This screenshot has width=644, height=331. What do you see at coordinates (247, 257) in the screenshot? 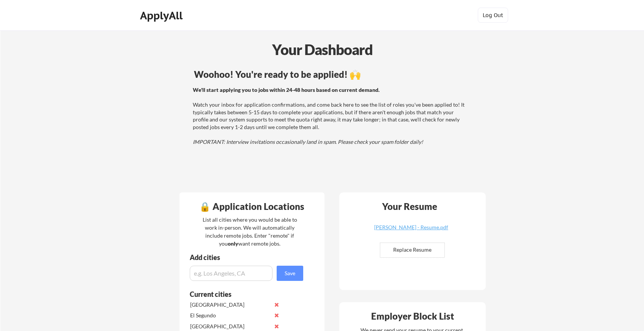
I see `div: Add cities` at bounding box center [247, 257].